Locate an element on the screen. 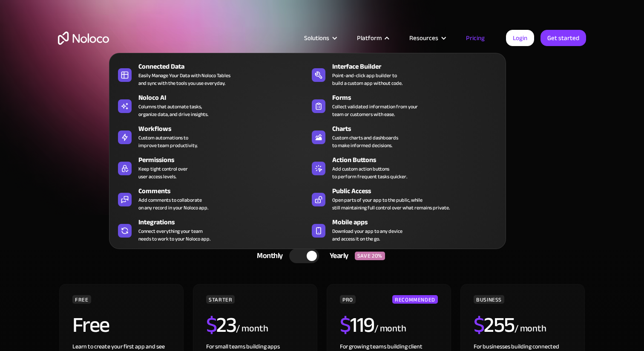 This screenshot has height=351, width=644. h2: Start for free. Upgrade to support your business at any stage. is located at coordinates (322, 138).